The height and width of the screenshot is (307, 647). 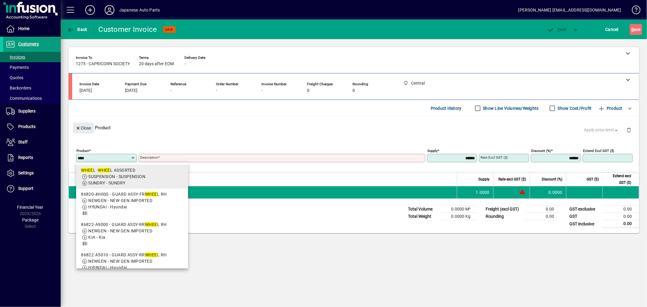 What do you see at coordinates (25, 157) in the screenshot?
I see `span: Reports` at bounding box center [25, 157].